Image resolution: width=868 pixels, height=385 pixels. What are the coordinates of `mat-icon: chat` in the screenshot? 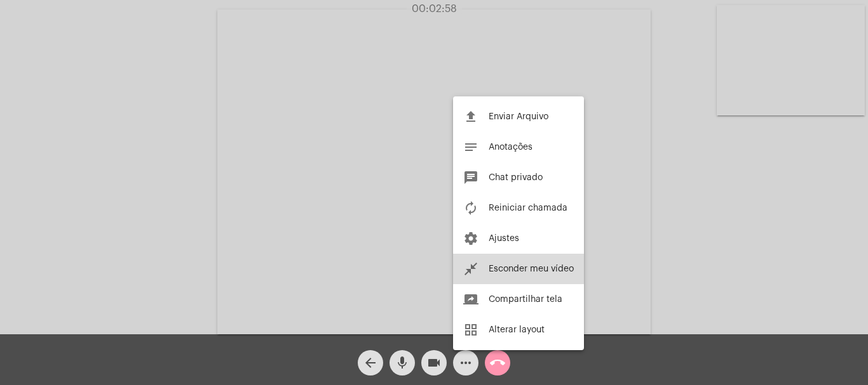 It's located at (471, 178).